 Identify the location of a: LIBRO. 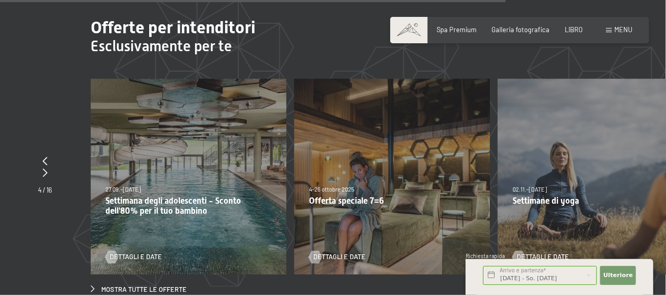
(574, 30).